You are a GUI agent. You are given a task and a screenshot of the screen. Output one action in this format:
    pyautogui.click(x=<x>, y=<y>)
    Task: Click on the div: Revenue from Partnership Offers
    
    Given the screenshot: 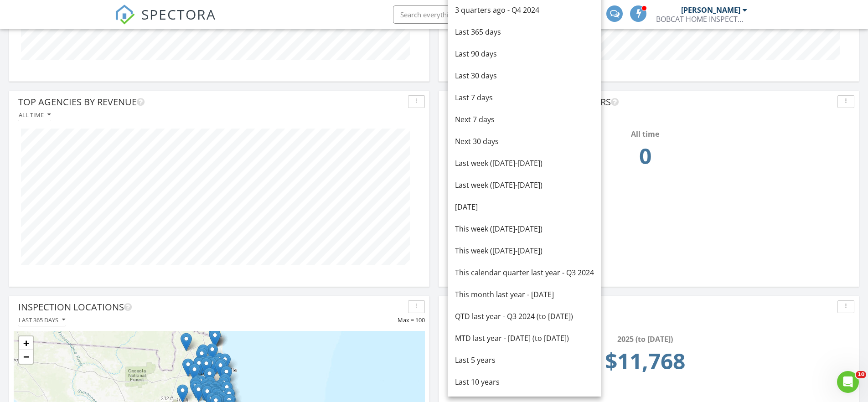 What is the action you would take?
    pyautogui.click(x=641, y=102)
    